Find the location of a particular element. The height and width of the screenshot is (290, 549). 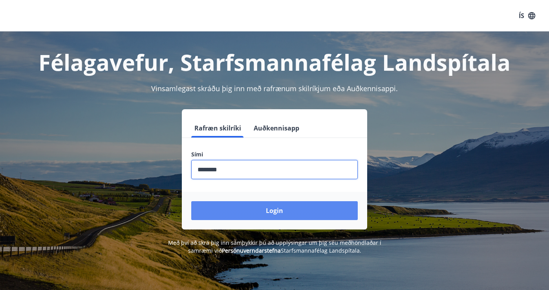

button: Rafræn skilríki is located at coordinates (217, 128).